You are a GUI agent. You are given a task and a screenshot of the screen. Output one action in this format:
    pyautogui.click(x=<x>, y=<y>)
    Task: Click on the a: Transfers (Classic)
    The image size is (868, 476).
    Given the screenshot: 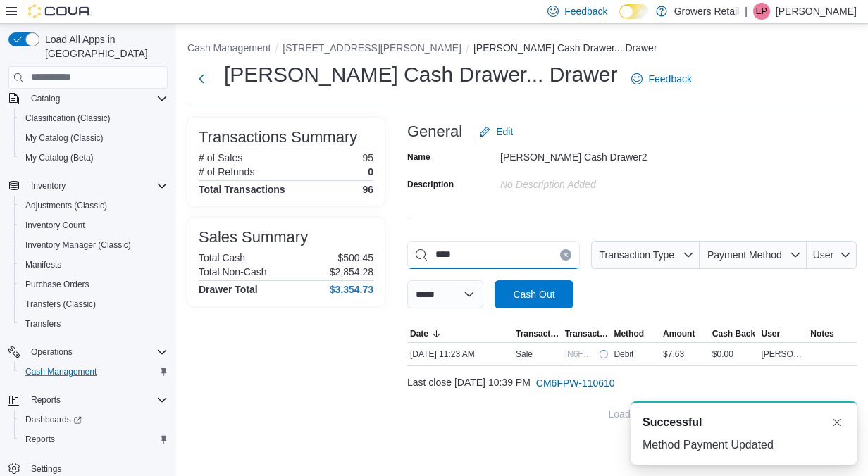 What is the action you would take?
    pyautogui.click(x=61, y=304)
    